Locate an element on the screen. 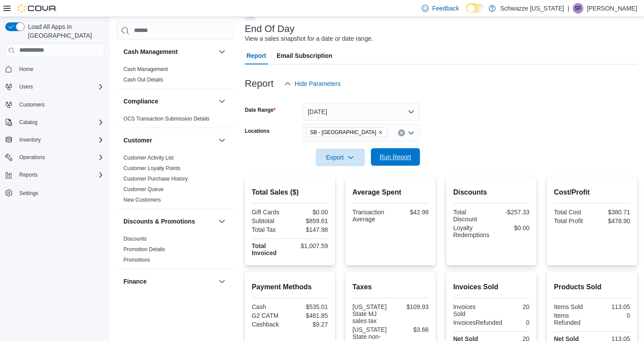  div: Discounts & Promotions is located at coordinates (175, 251).